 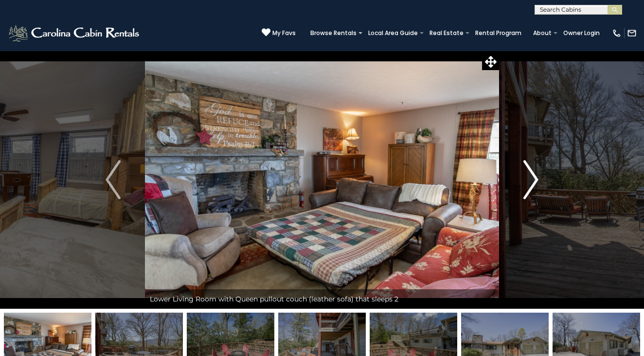 I want to click on a: Real Estate, so click(x=446, y=33).